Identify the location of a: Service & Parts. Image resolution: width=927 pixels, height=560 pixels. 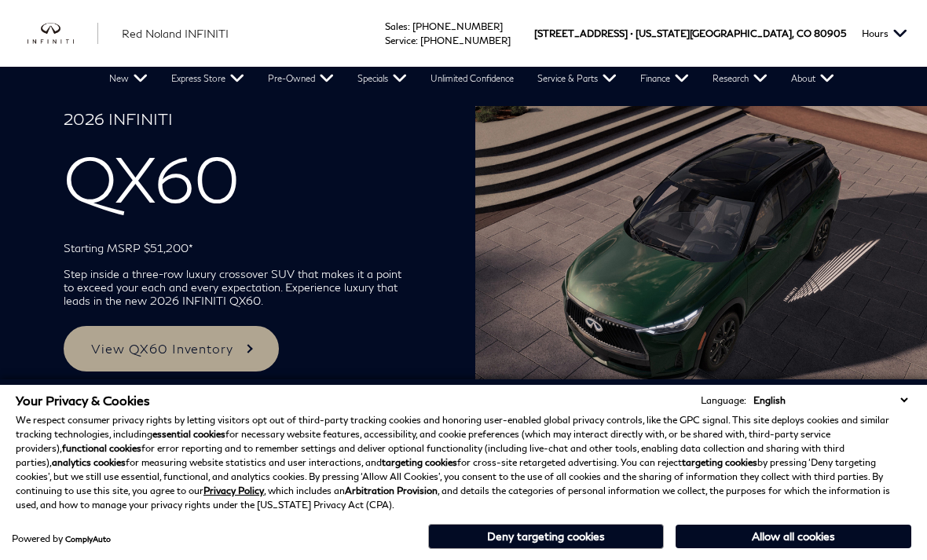
(577, 79).